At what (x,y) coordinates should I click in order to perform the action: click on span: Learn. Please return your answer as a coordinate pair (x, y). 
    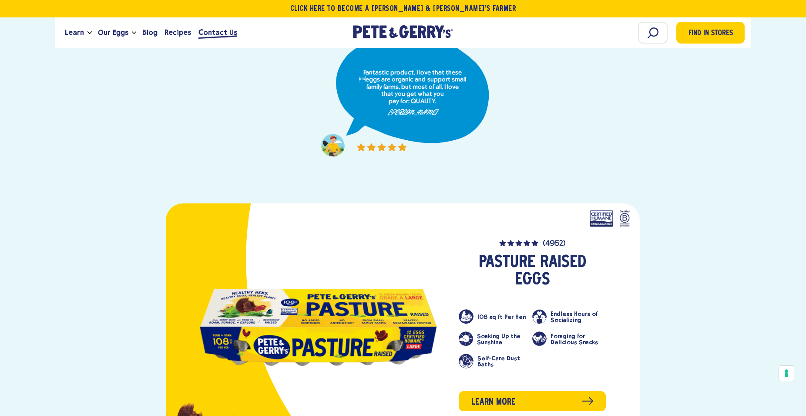
    Looking at the image, I should click on (74, 32).